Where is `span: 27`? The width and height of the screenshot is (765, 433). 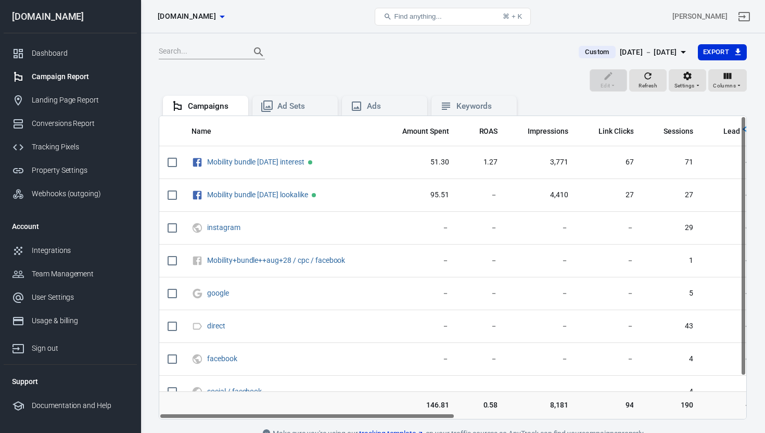 span: 27 is located at coordinates (610, 195).